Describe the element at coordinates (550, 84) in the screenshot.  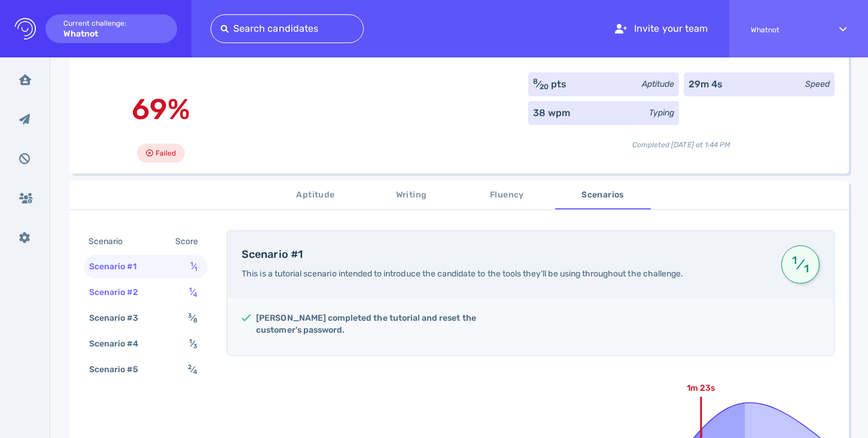
I see `div: ⁄ pts` at that location.